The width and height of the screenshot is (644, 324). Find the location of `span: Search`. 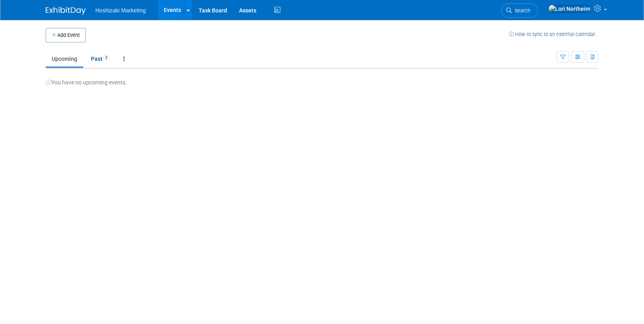

span: Search is located at coordinates (521, 10).